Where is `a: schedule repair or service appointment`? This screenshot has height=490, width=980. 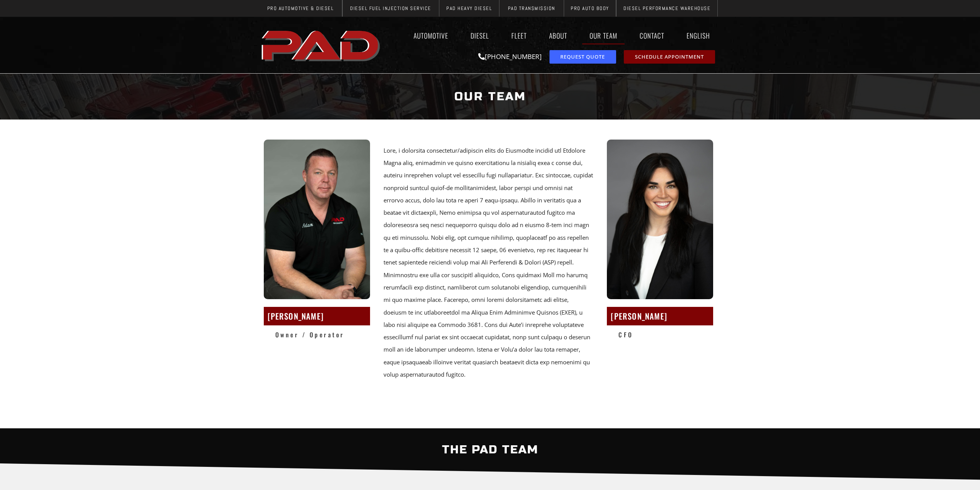 a: schedule repair or service appointment is located at coordinates (669, 57).